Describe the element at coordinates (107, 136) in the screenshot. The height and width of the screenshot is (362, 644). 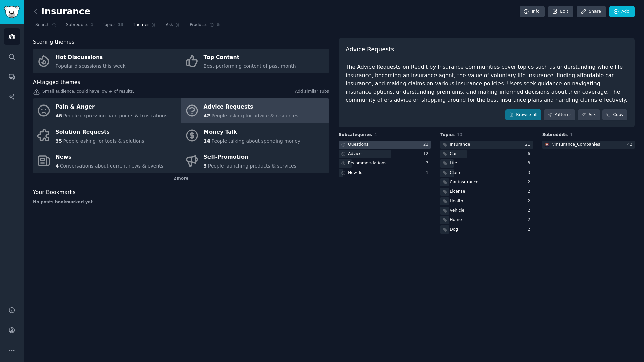
I see `a: Solution Requests35People asking for tools & solutions` at that location.